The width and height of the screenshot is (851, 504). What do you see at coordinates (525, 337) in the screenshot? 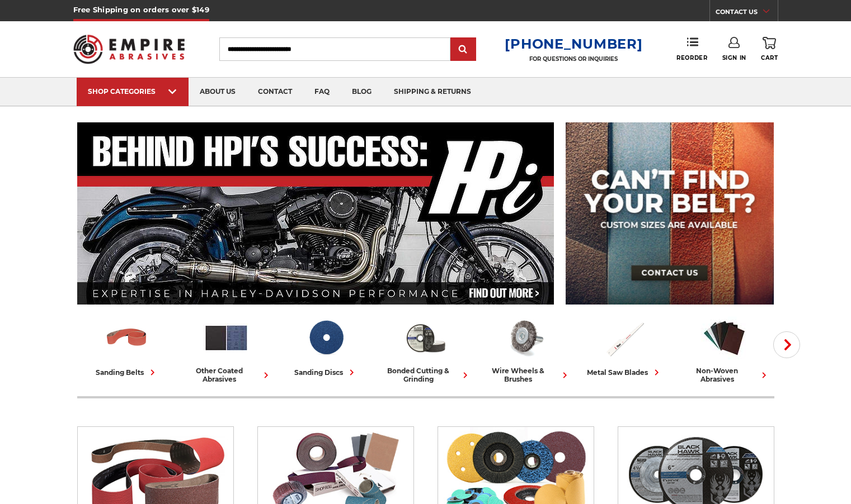
I see `img: Wire Wheels & Brushes` at bounding box center [525, 337].